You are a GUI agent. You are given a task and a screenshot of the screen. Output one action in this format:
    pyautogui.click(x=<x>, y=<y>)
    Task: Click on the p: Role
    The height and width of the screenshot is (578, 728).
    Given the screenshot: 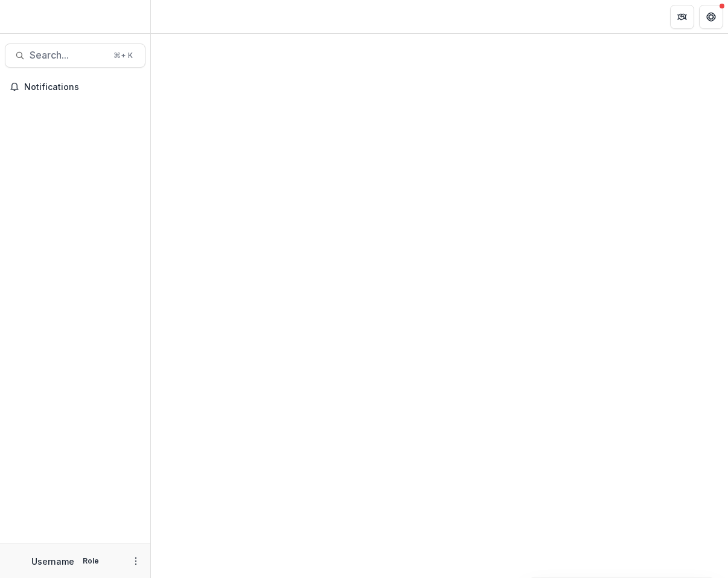 What is the action you would take?
    pyautogui.click(x=90, y=561)
    